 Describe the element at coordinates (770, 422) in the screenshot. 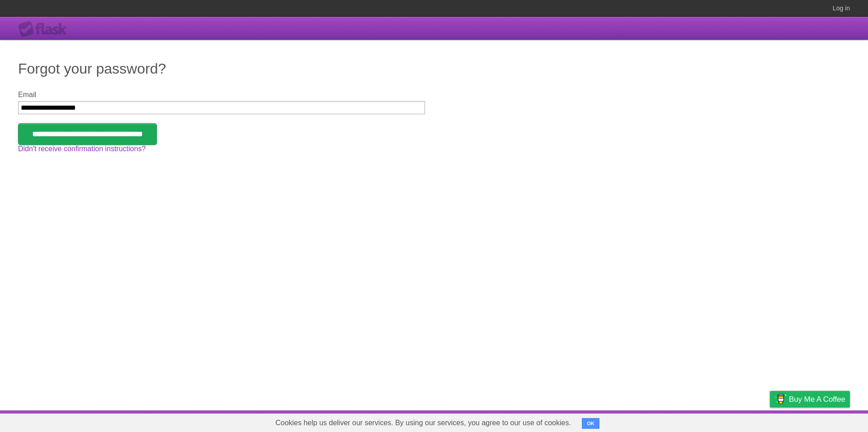

I see `a: Privacy` at that location.